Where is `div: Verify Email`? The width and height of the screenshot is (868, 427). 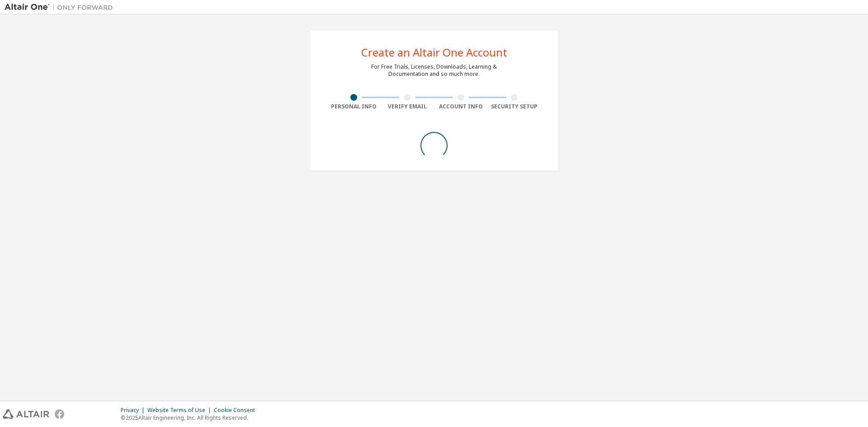
div: Verify Email is located at coordinates (407, 107).